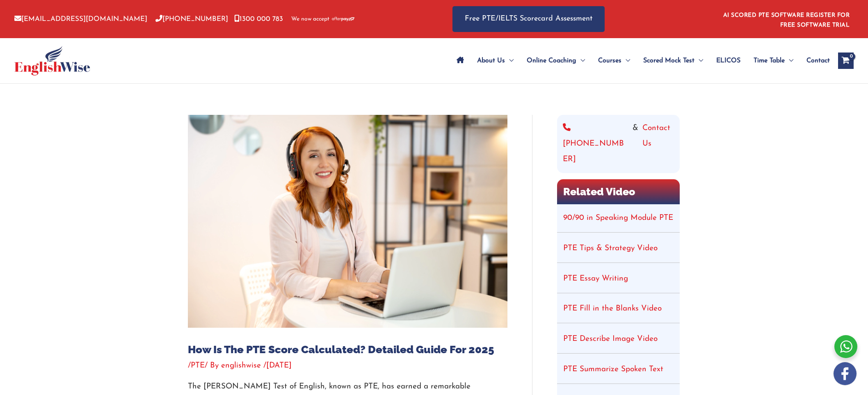 Image resolution: width=868 pixels, height=395 pixels. Describe the element at coordinates (728, 61) in the screenshot. I see `a: ELICOS` at that location.